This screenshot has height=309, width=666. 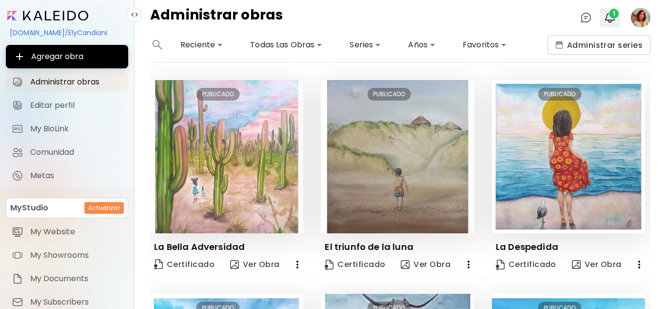 What do you see at coordinates (610, 18) in the screenshot?
I see `img: bellIcon` at bounding box center [610, 18].